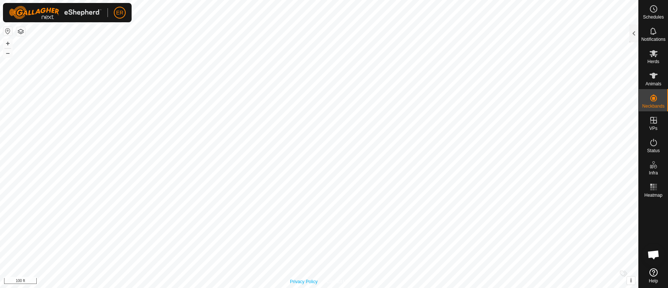  What do you see at coordinates (653, 128) in the screenshot?
I see `span: VPs` at bounding box center [653, 128].